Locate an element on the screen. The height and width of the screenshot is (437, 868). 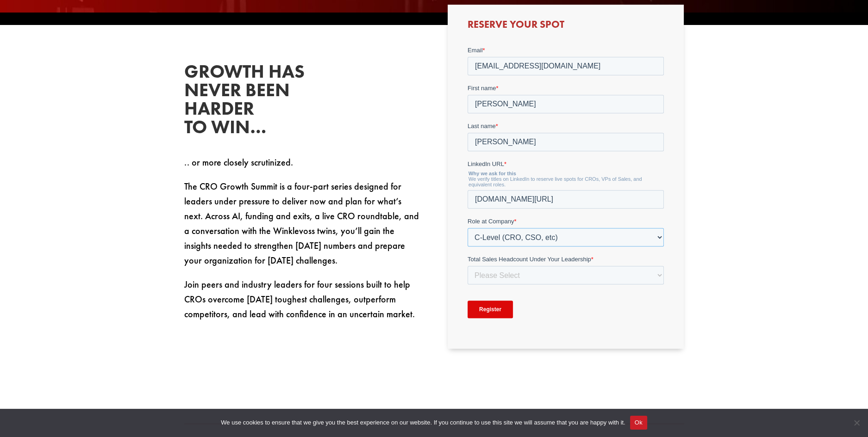
h3: Reserve Your Spot is located at coordinates (566, 27).